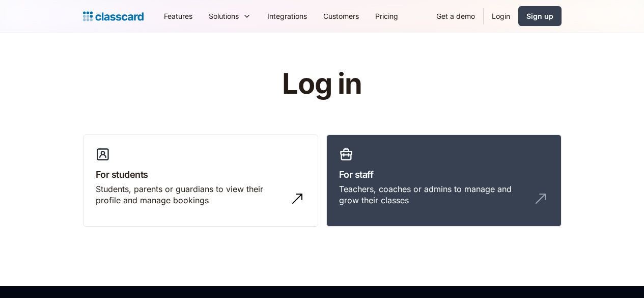 The width and height of the screenshot is (644, 298). Describe the element at coordinates (501, 16) in the screenshot. I see `a: Login` at that location.